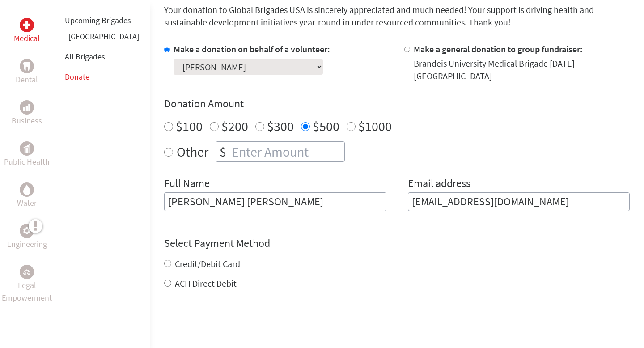 The height and width of the screenshot is (348, 644). I want to click on div: Legal Empowerment, so click(27, 272).